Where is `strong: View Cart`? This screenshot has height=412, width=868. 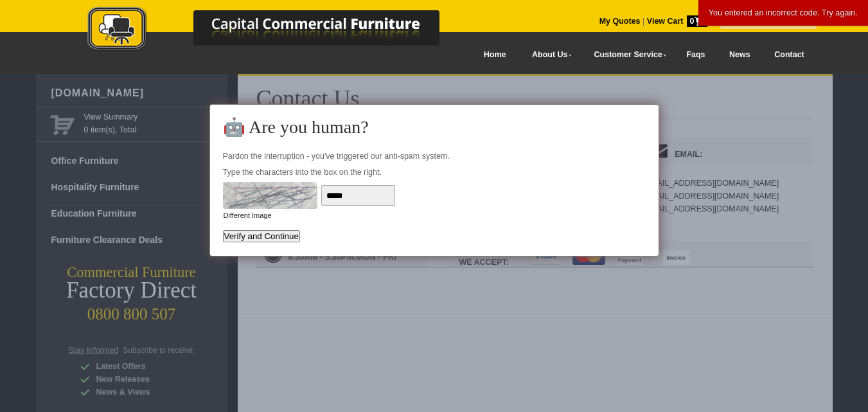 strong: View Cart is located at coordinates (678, 21).